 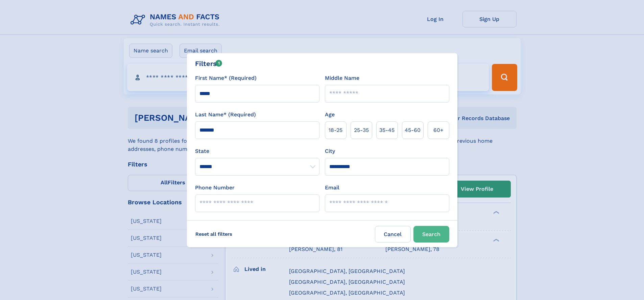 What do you see at coordinates (208, 64) in the screenshot?
I see `div: Filters` at bounding box center [208, 64].